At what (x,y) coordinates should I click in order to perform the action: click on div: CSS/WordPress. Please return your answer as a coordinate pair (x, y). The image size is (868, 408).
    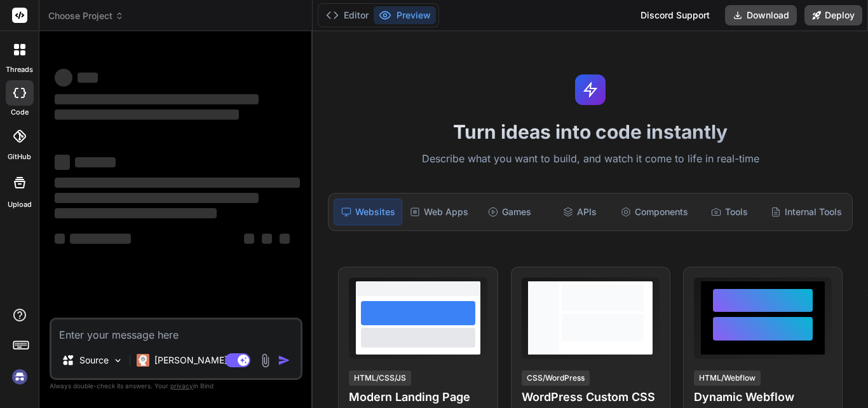
    Looking at the image, I should click on (555, 378).